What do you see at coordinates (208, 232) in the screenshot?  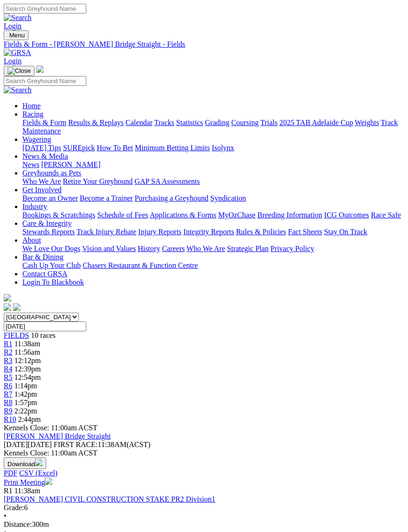 I see `a: Integrity Reports` at bounding box center [208, 232].